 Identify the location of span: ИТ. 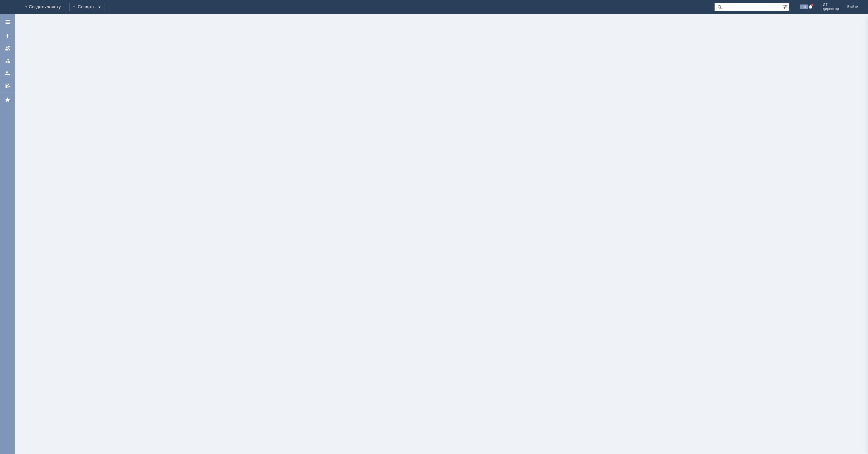
(831, 5).